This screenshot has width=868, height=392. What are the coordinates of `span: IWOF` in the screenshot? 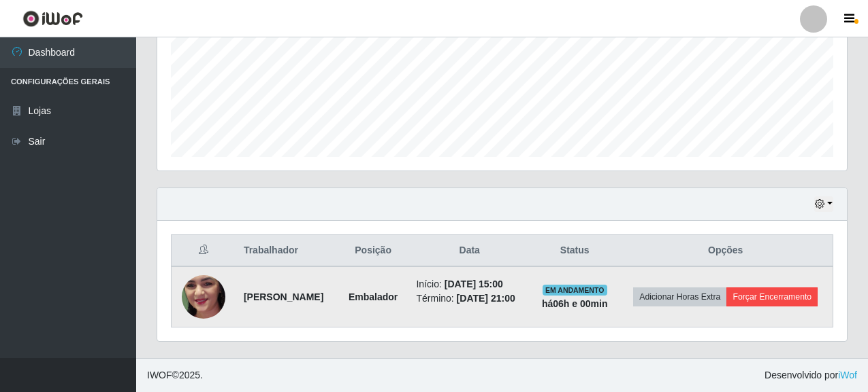 It's located at (159, 375).